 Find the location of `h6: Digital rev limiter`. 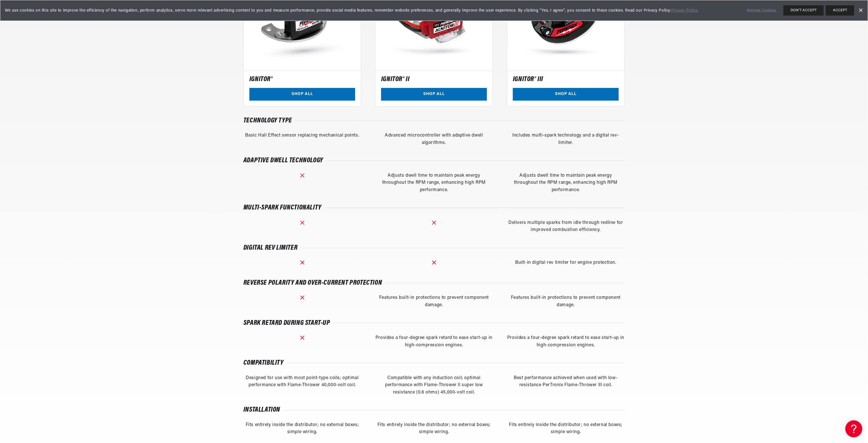

h6: Digital rev limiter is located at coordinates (270, 248).